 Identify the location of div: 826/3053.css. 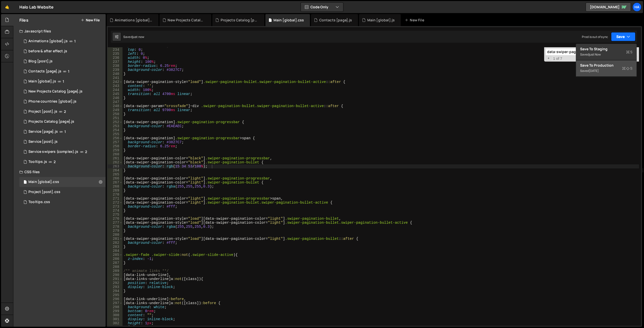
(62, 182).